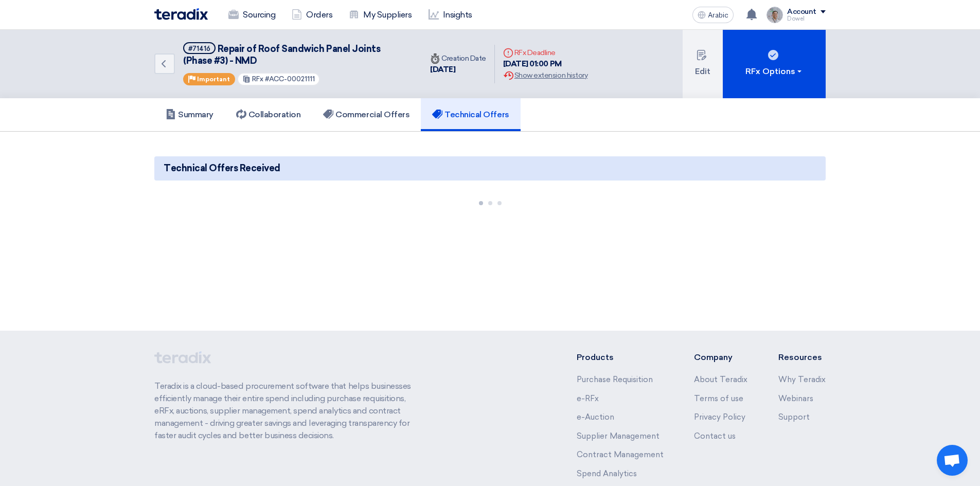 This screenshot has height=486, width=980. I want to click on a: e-RFx, so click(587, 398).